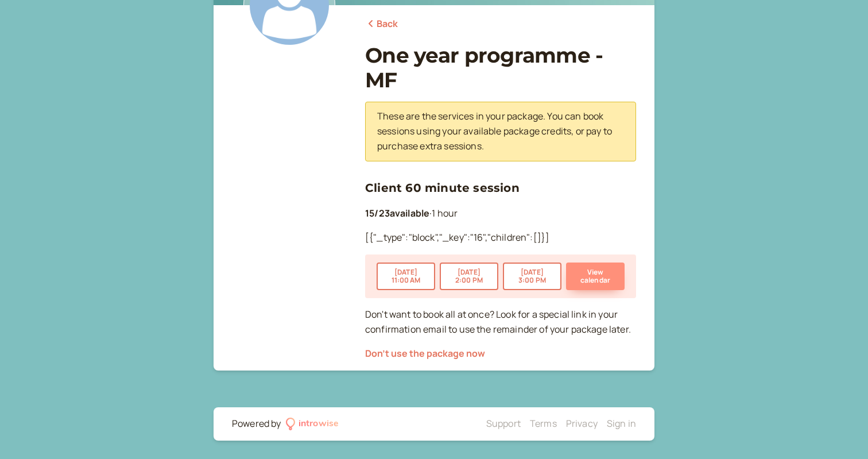  I want to click on div: Powered by, so click(257, 424).